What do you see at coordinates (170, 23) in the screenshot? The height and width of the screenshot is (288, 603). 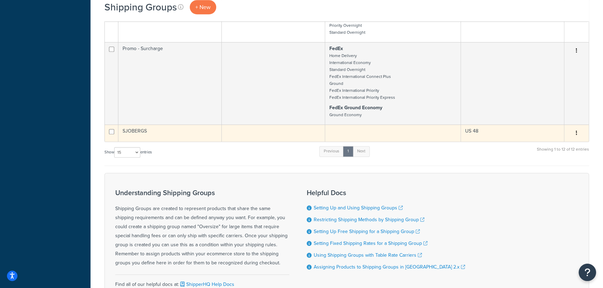 I see `td: Wood` at bounding box center [170, 23].